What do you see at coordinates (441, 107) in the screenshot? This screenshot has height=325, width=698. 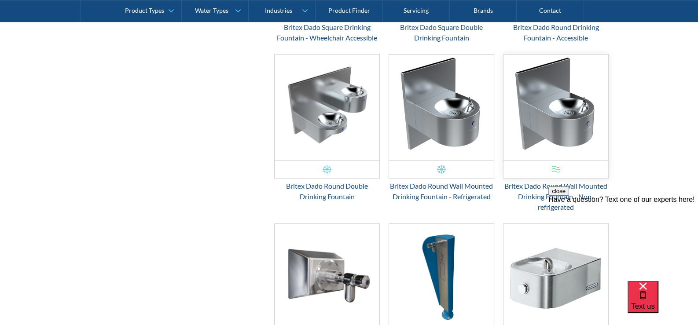 I see `img: Britex Dado Round Wall Mounted Drinking Fountain - Refrigerated` at bounding box center [441, 107].